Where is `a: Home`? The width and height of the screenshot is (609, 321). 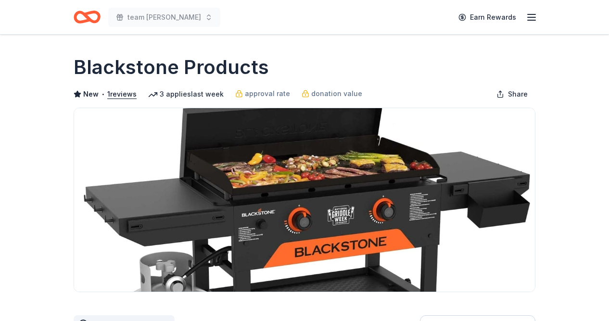
a: Home is located at coordinates (87, 17).